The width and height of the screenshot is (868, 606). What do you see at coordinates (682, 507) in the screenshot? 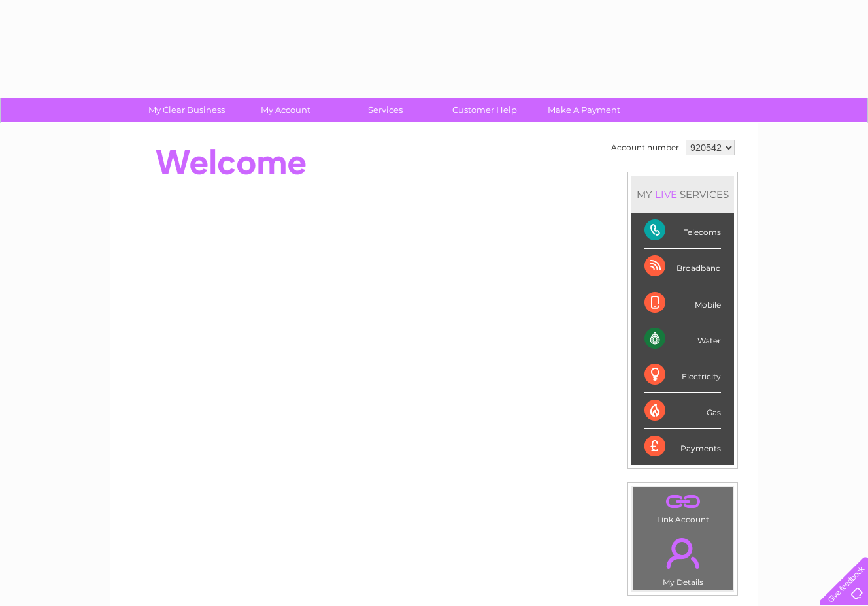
I see `td: Link Account` at bounding box center [682, 507].